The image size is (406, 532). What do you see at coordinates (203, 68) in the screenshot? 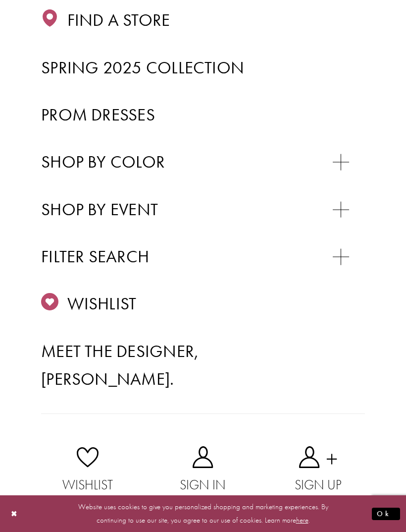
I see `a: Spring 2025 Collection` at bounding box center [203, 68].